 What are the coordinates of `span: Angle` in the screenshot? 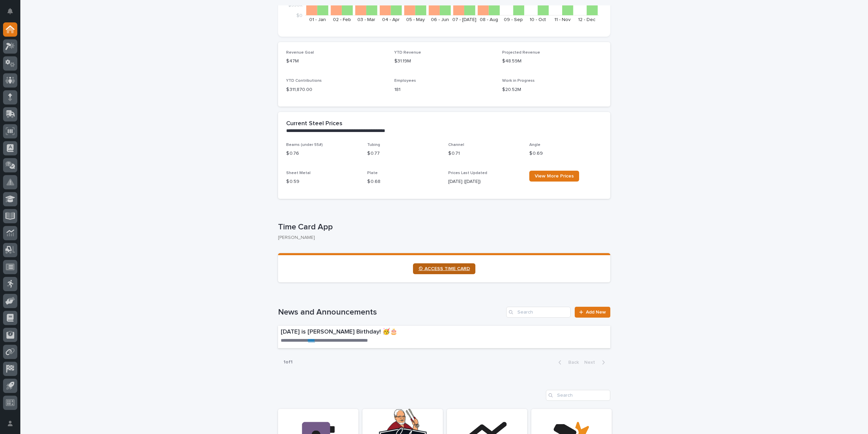 It's located at (535, 145).